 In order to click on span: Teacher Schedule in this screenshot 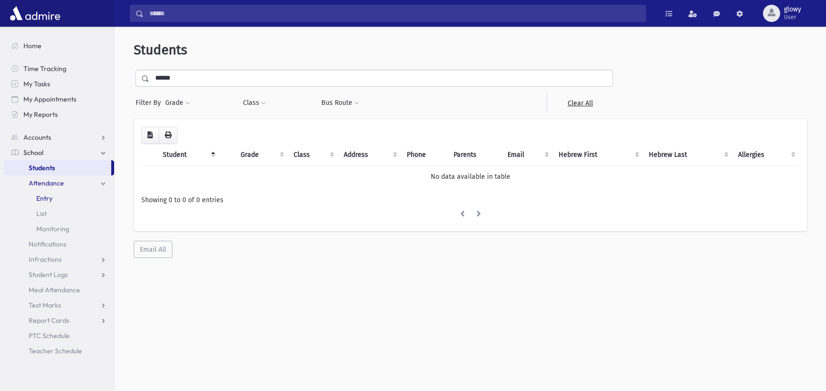, I will do `click(55, 351)`.